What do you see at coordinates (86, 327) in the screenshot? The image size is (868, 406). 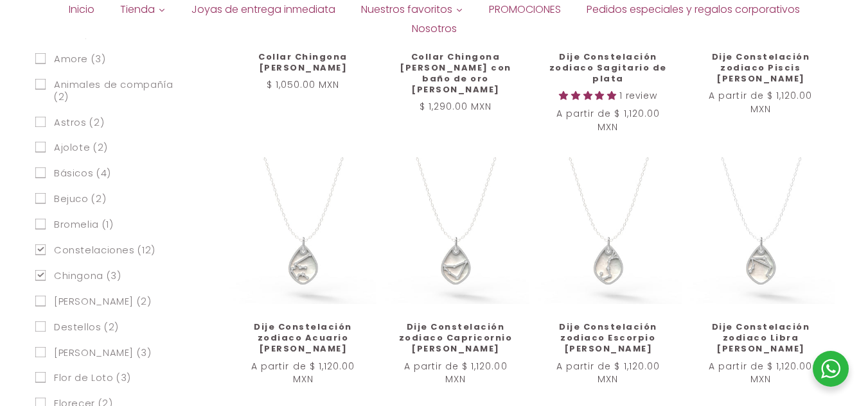 I see `span: Destellos (2)` at bounding box center [86, 327].